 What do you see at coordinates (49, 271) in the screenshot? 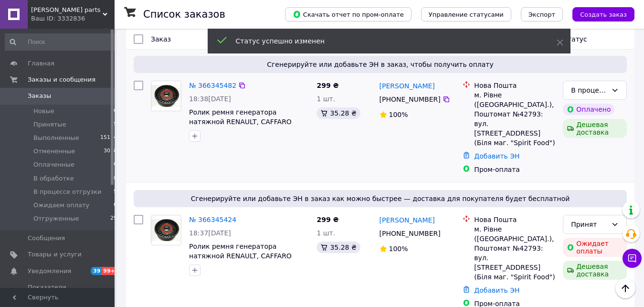
I see `span: Уведомления` at bounding box center [49, 271].